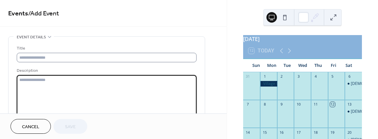 Image resolution: width=378 pixels, height=139 pixels. What do you see at coordinates (315, 104) in the screenshot?
I see `div: 11` at bounding box center [315, 104].